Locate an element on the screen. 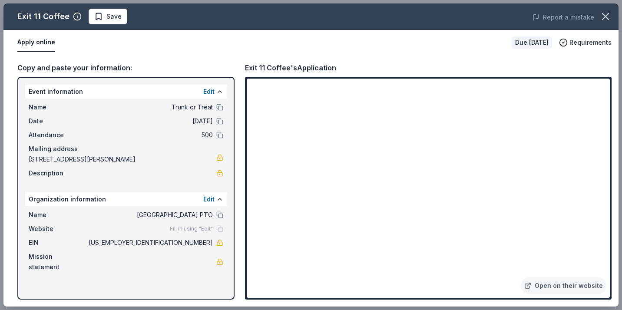 Image resolution: width=622 pixels, height=310 pixels. div: Event information is located at coordinates (126, 92).